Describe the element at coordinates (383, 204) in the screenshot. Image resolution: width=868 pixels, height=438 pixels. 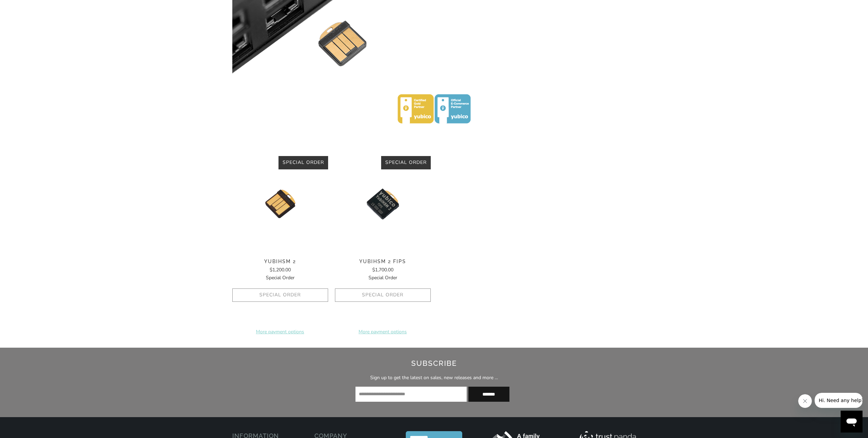
I see `img: YubiHSM 2 FIPS - Trust Panda` at that location.